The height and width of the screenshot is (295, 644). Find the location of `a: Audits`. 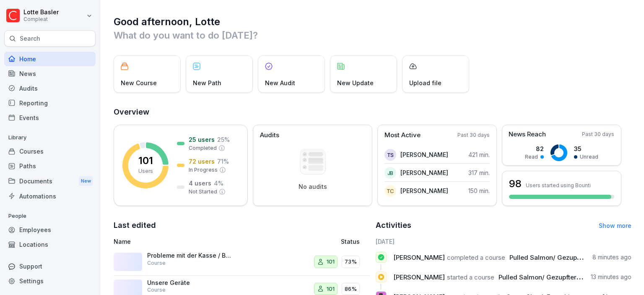

a: Audits is located at coordinates (50, 88).